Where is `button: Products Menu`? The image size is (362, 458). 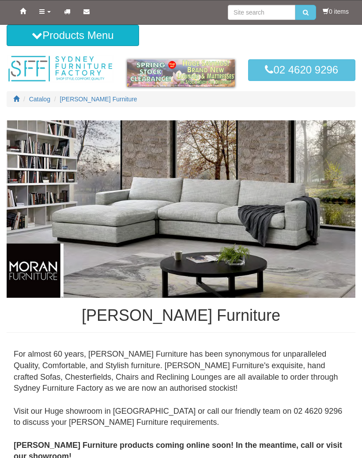
button: Products Menu is located at coordinates (73, 35).